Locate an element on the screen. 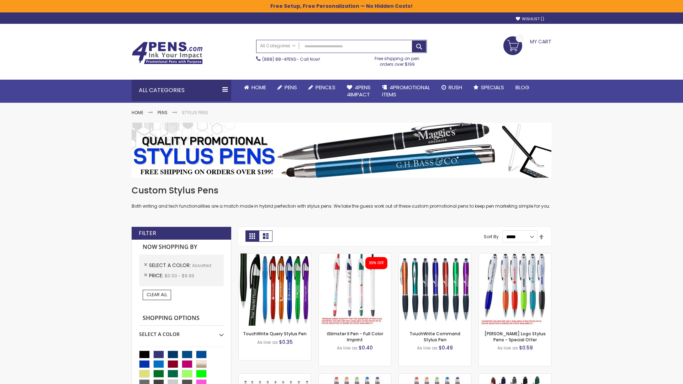 The height and width of the screenshot is (384, 683). span: Home is located at coordinates (259, 87).